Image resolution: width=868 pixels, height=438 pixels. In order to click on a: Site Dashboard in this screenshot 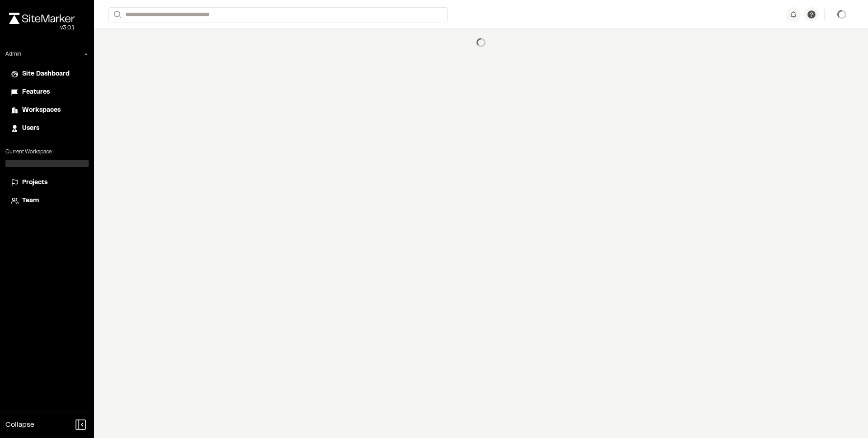, I will do `click(47, 74)`.